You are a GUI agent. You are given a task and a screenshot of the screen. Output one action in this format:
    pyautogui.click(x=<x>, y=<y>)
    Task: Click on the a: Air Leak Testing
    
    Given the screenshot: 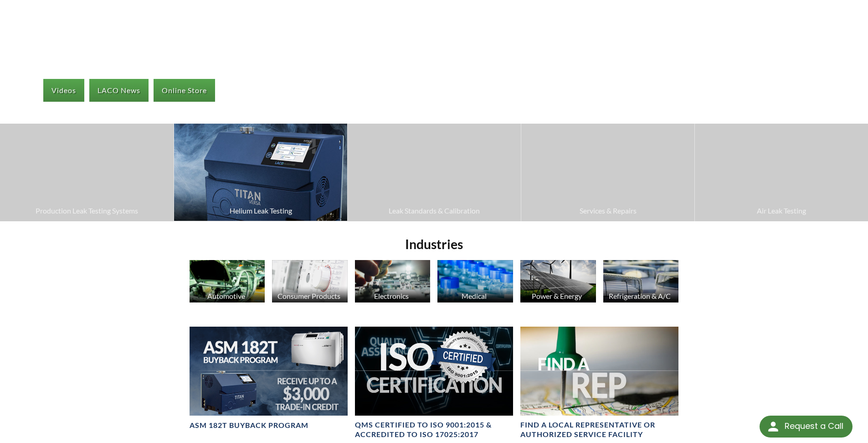 What is the action you would take?
    pyautogui.click(x=782, y=172)
    